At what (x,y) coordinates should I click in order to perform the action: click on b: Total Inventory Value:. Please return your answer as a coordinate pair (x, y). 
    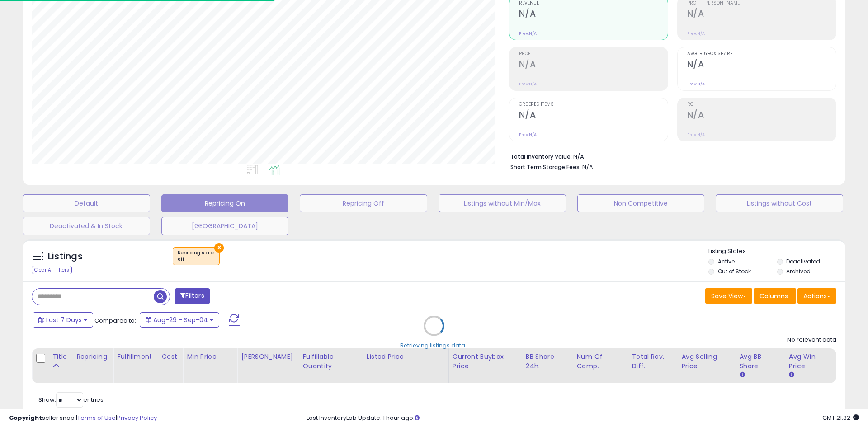
    Looking at the image, I should click on (541, 156).